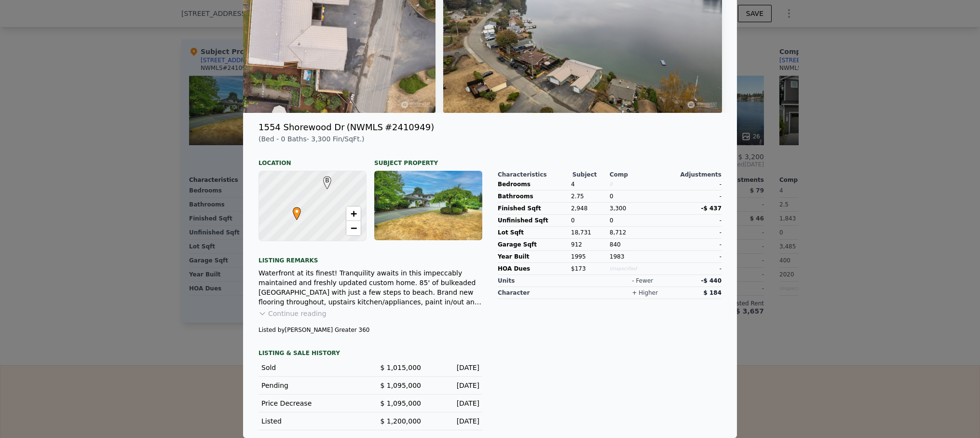 Image resolution: width=980 pixels, height=438 pixels. Describe the element at coordinates (588, 269) in the screenshot. I see `div: $173` at that location.